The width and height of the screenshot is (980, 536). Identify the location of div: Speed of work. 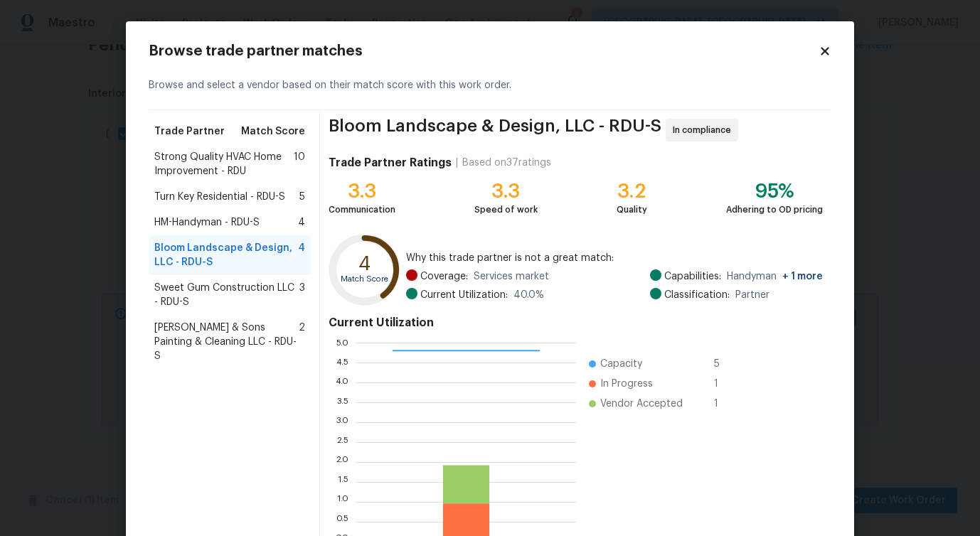
(505, 210).